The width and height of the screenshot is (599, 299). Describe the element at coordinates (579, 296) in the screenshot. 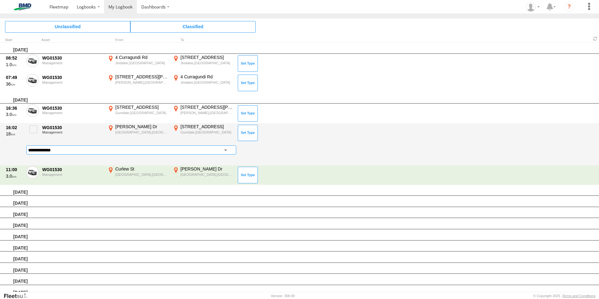

I see `a: Terms and Conditions` at that location.